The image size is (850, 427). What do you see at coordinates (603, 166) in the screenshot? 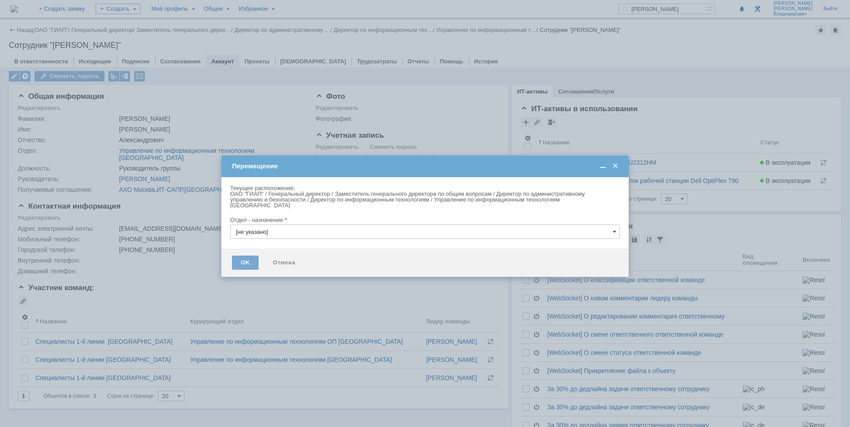
I see `span: Свернуть (Ctrl + M)` at bounding box center [603, 166].